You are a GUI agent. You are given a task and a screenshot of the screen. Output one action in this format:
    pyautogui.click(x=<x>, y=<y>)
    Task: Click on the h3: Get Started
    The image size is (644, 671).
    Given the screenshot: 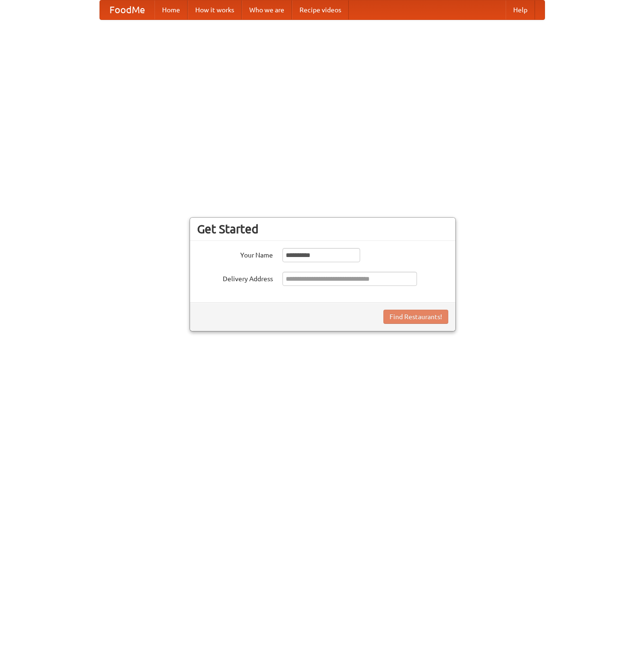 What is the action you would take?
    pyautogui.click(x=323, y=229)
    